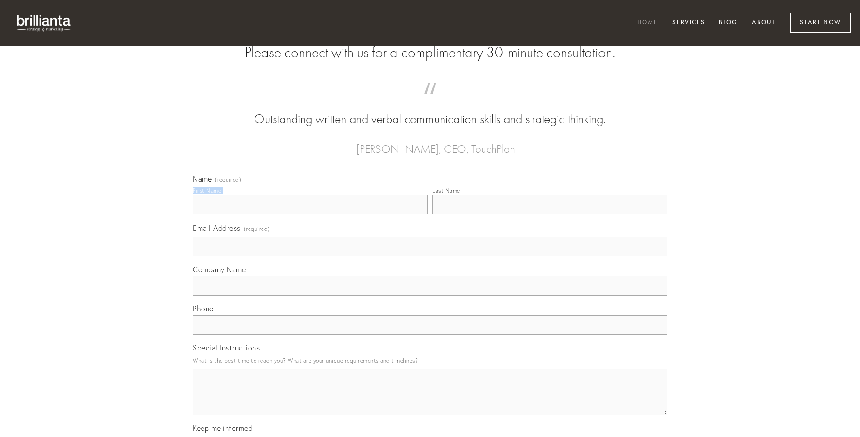 This screenshot has width=860, height=437. What do you see at coordinates (219, 270) in the screenshot?
I see `span: Company Name` at bounding box center [219, 270].